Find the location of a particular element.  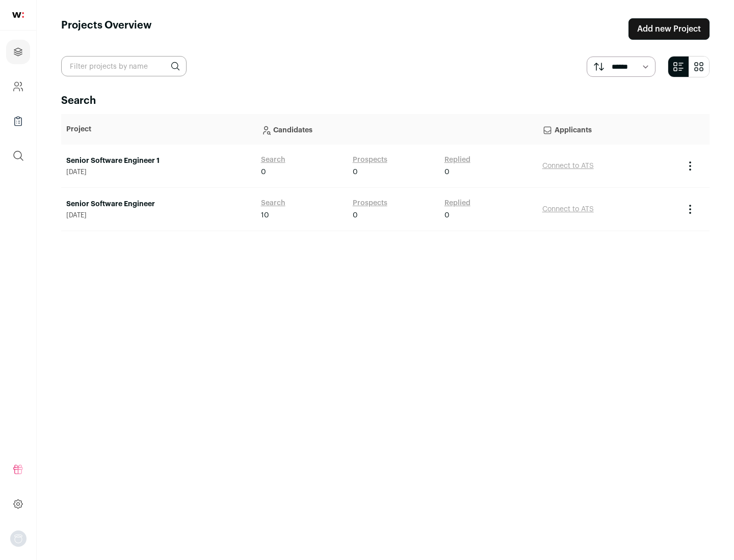

p: Project is located at coordinates (158, 129).